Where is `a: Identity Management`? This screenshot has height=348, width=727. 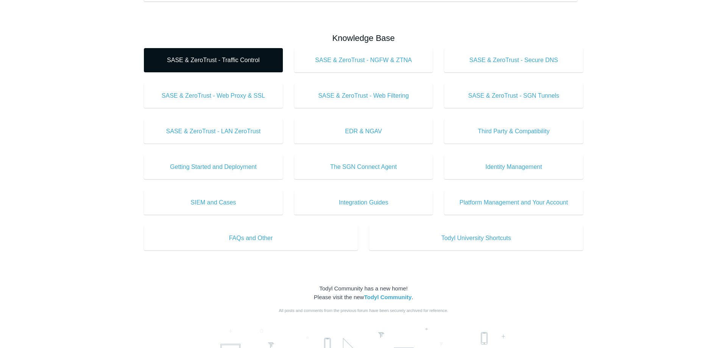
a: Identity Management is located at coordinates (513, 167).